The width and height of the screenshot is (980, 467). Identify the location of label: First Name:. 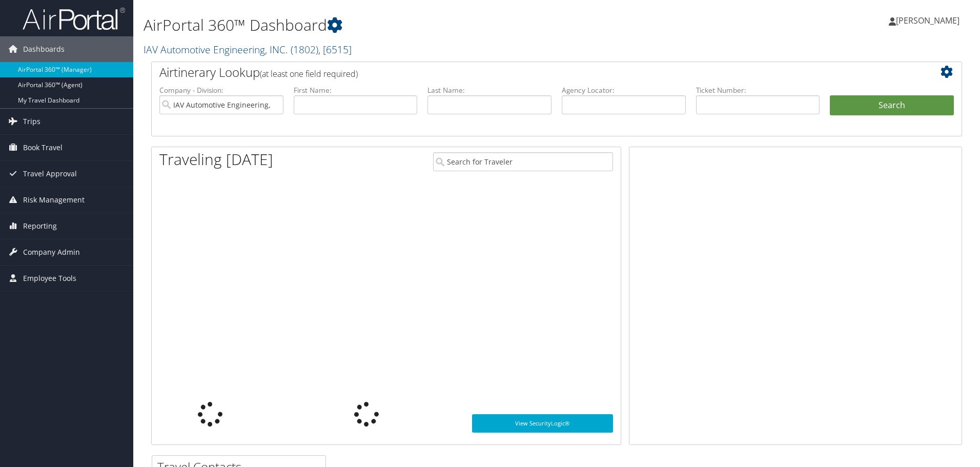
(356, 90).